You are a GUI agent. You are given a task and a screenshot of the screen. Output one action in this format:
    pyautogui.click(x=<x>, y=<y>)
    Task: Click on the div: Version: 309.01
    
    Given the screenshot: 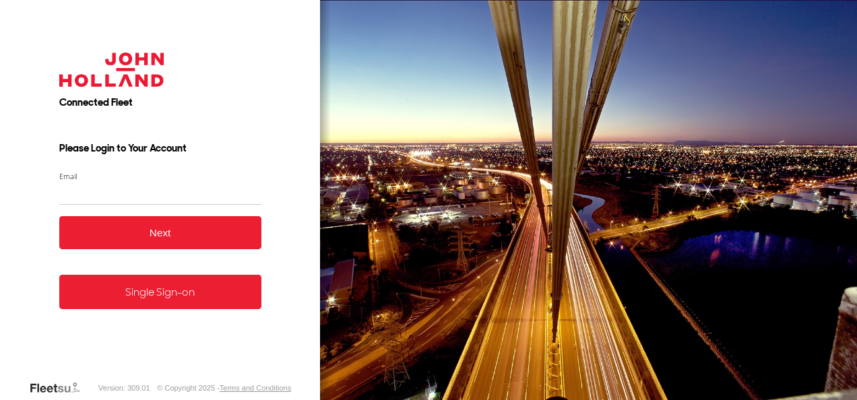 What is the action you would take?
    pyautogui.click(x=124, y=388)
    